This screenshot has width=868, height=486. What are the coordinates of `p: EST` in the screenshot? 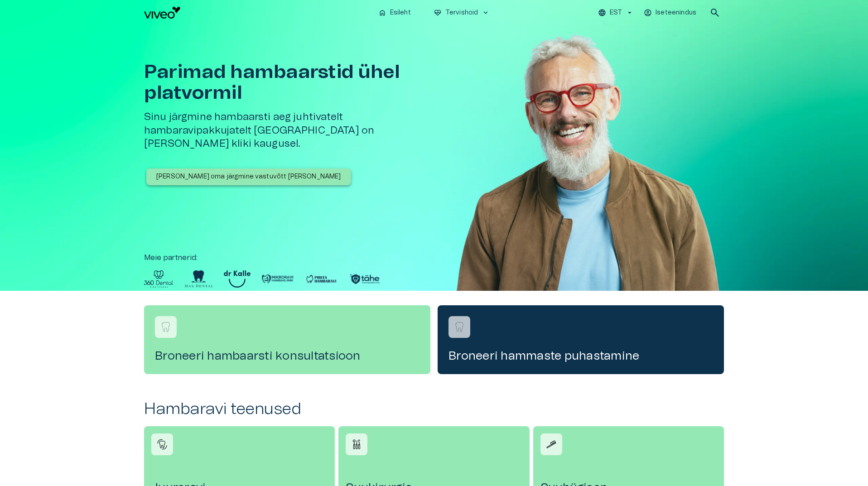 It's located at (616, 13).